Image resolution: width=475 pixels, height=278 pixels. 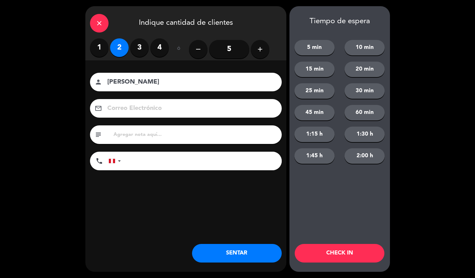 What do you see at coordinates (98, 108) in the screenshot?
I see `i: email` at bounding box center [98, 108].